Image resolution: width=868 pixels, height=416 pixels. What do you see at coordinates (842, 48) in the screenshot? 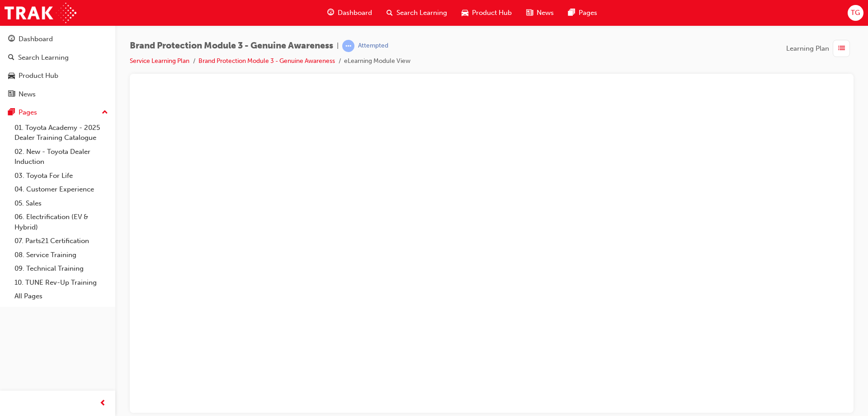
I see `span: list-icon` at bounding box center [842, 48].